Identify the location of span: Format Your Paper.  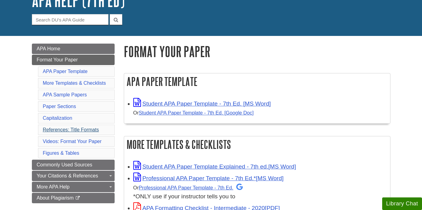
(57, 59).